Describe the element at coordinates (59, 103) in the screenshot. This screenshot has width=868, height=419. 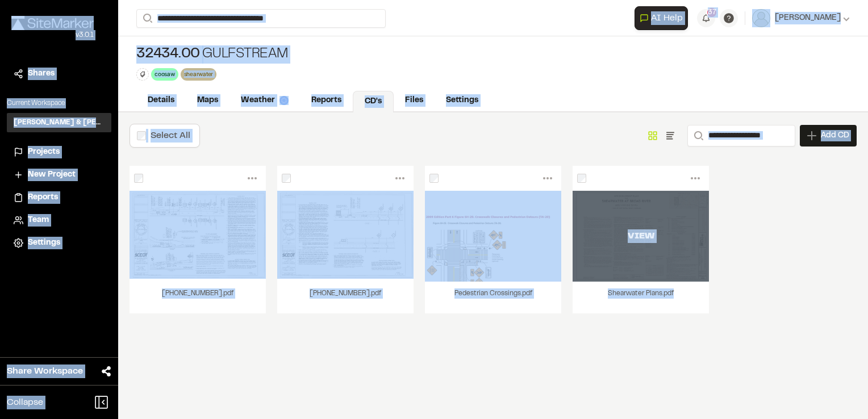
I see `p: Current Workspace` at that location.